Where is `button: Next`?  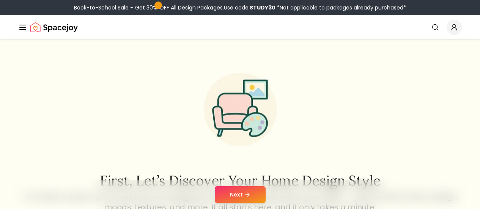
button: Next is located at coordinates (240, 195).